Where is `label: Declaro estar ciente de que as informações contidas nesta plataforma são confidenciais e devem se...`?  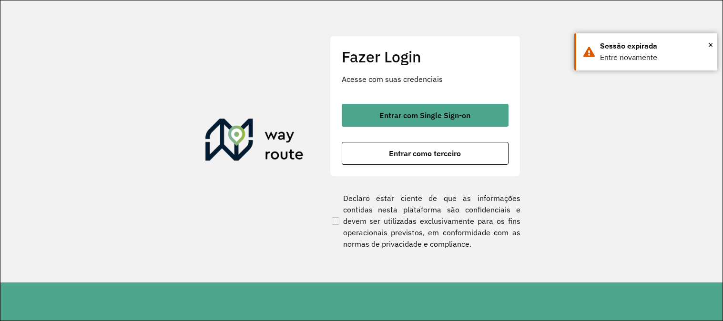 label: Declaro estar ciente de que as informações contidas nesta plataforma são confidenciais e devem se... is located at coordinates (425, 221).